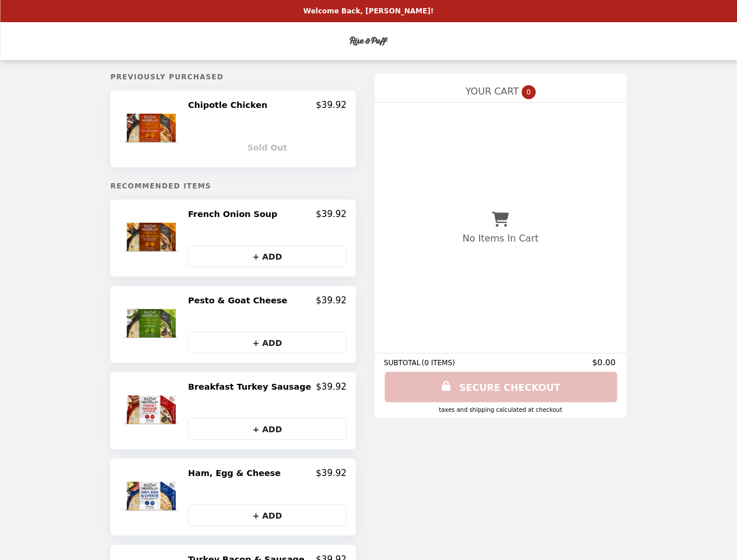 This screenshot has width=737, height=560. What do you see at coordinates (252, 387) in the screenshot?
I see `h2: Breakfast Turkey Sausage` at bounding box center [252, 387].